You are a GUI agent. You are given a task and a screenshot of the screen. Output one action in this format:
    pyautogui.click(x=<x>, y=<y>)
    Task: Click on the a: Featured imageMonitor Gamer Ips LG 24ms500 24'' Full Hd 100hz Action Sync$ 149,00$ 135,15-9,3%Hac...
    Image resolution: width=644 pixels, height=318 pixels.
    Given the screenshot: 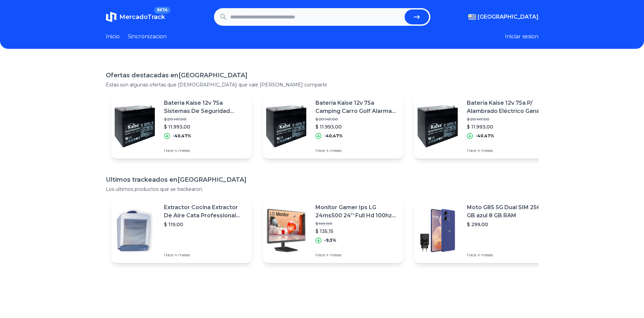 What is the action you would take?
    pyautogui.click(x=333, y=230)
    